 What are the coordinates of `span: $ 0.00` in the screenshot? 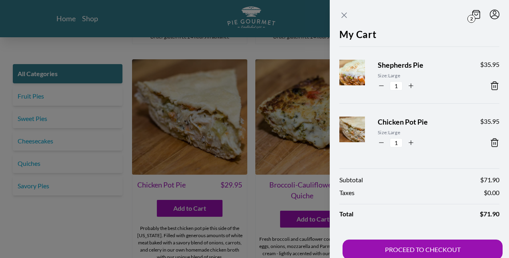 It's located at (492, 193).